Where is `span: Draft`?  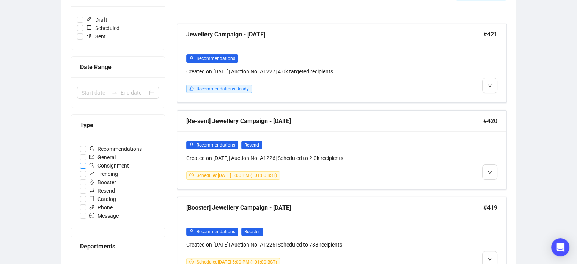
span: Draft is located at coordinates (97, 20).